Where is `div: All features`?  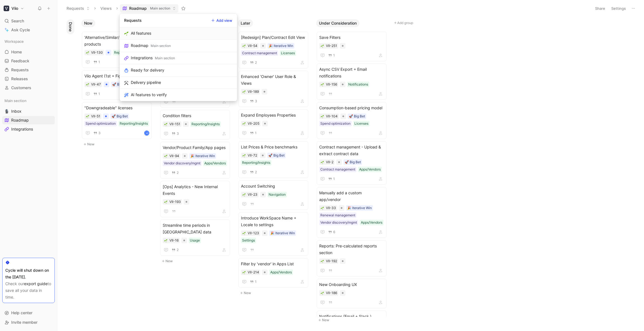
div: All features is located at coordinates (141, 33).